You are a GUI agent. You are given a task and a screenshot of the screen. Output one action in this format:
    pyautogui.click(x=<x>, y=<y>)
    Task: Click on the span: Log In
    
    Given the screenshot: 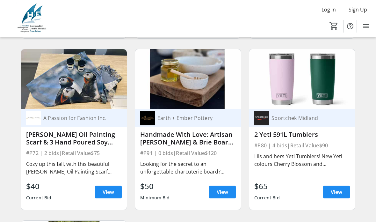 What is the action you would take?
    pyautogui.click(x=329, y=10)
    